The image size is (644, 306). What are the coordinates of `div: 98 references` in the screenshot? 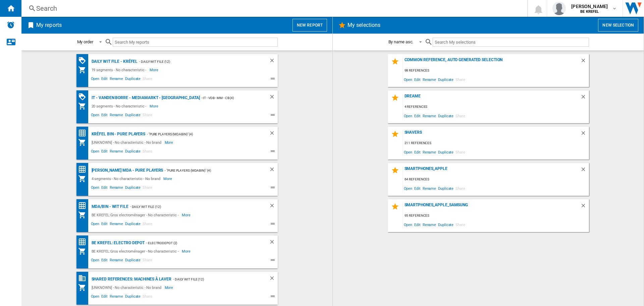 It's located at (496, 71).